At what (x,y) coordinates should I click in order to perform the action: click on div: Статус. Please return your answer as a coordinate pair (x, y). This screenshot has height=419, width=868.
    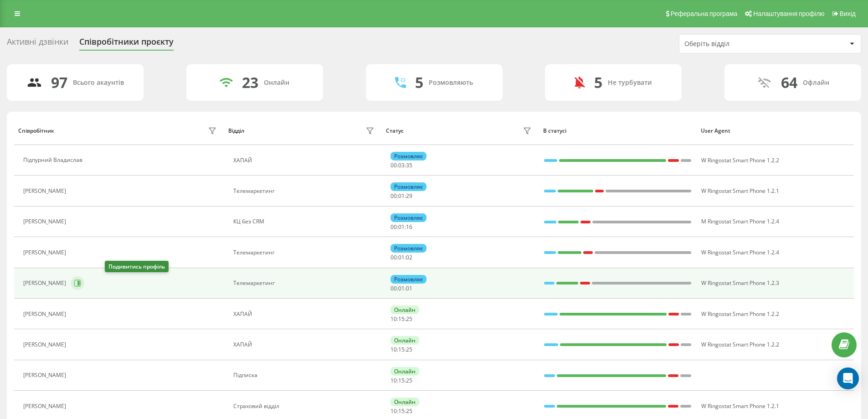
    Looking at the image, I should click on (395, 131).